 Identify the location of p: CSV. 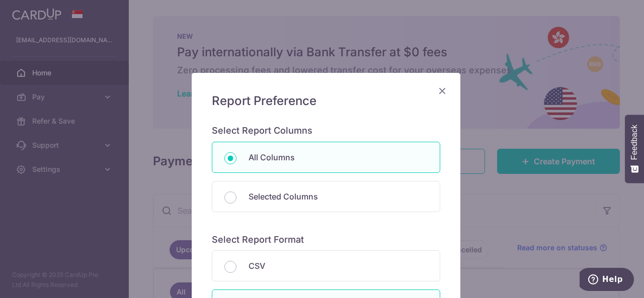
(338, 266).